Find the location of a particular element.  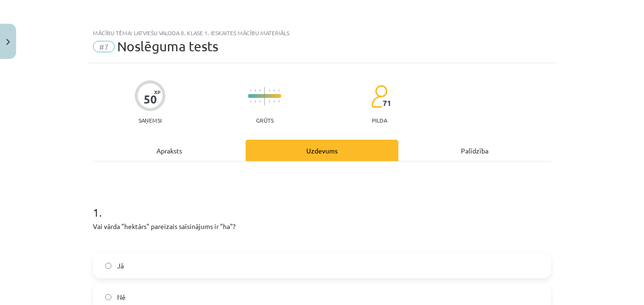

input: Nē is located at coordinates (108, 297).